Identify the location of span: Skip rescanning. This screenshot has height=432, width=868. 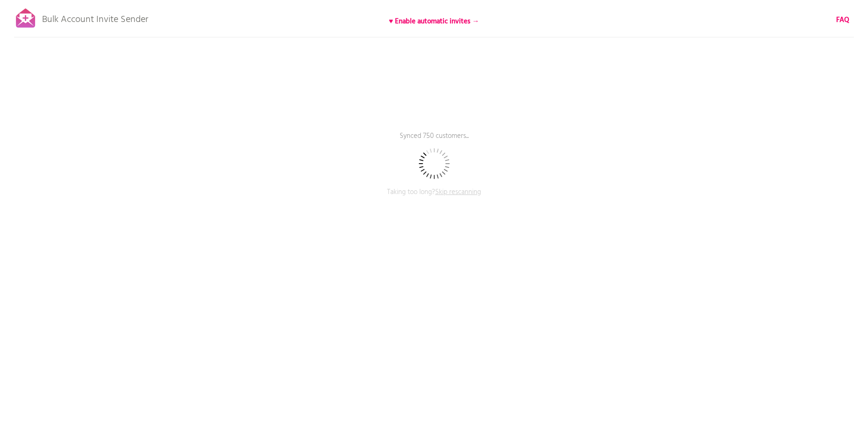
(458, 192).